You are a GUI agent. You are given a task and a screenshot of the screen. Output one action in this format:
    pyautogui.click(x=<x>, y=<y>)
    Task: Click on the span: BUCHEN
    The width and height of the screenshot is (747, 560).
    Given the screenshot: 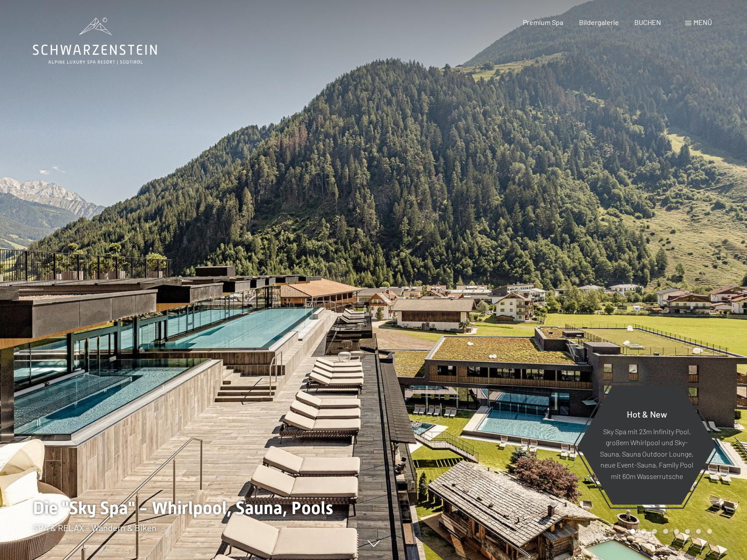 What is the action you would take?
    pyautogui.click(x=648, y=22)
    